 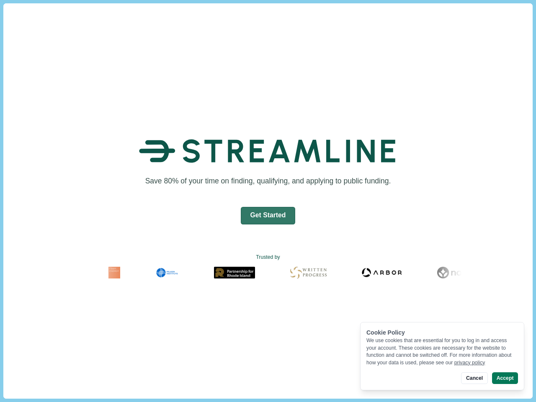 What do you see at coordinates (382, 272) in the screenshot?
I see `img: Arbor Logo` at bounding box center [382, 272].